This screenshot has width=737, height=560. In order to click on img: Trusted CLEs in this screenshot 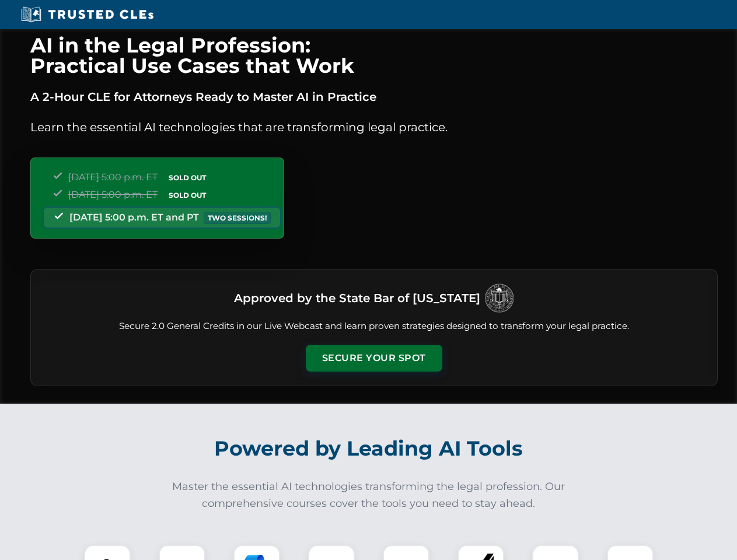, I will do `click(87, 15)`.